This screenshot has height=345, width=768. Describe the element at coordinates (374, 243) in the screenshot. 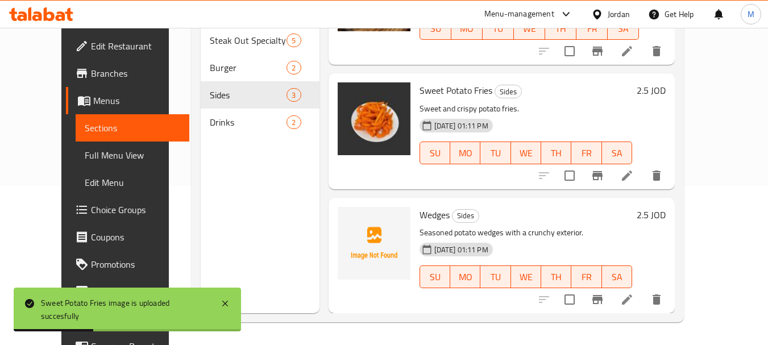

I see `img: Wedges` at that location.